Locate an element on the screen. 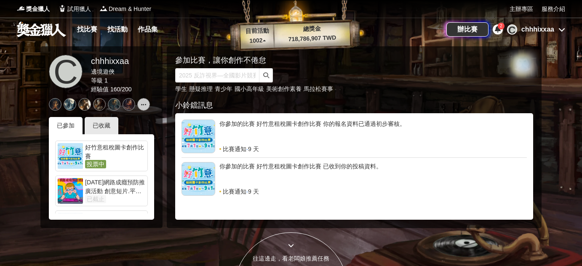 This screenshot has height=266, width=582. p: 總獎金 is located at coordinates (312, 29).